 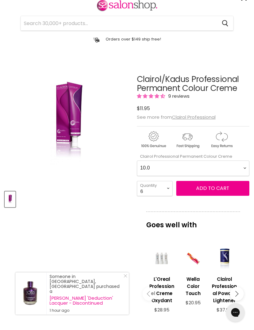 I want to click on a: Clairol Professional, so click(x=194, y=117).